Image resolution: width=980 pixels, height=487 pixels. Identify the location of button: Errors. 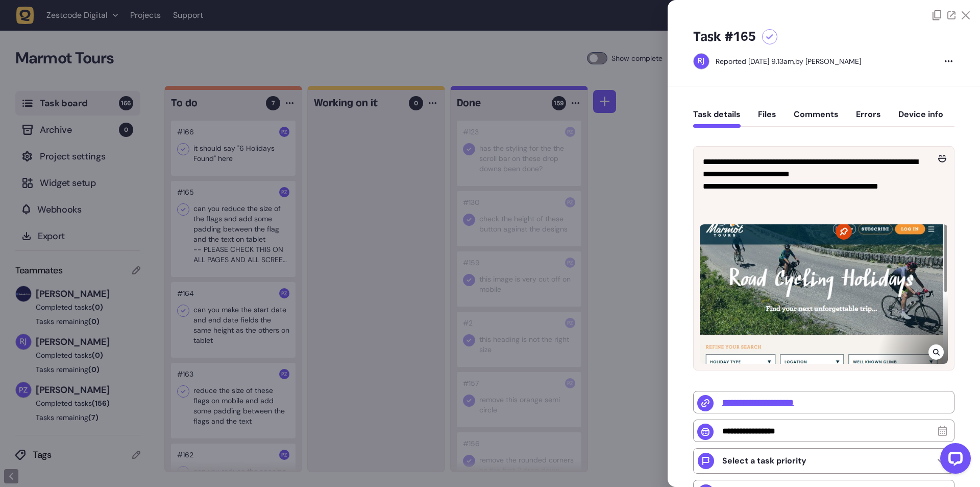
(868, 118).